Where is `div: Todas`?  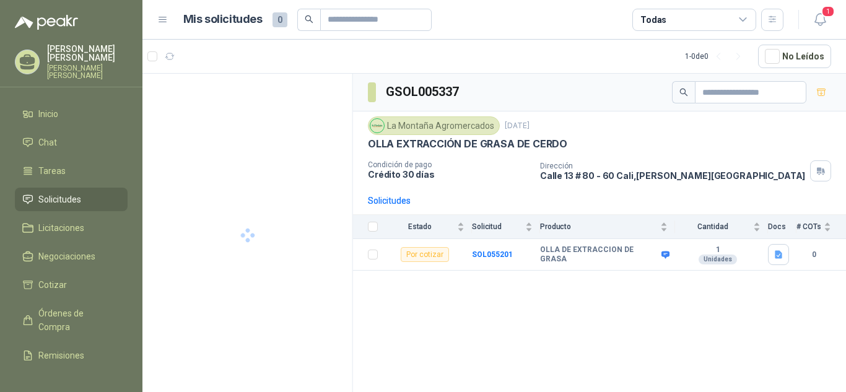 div: Todas is located at coordinates (653, 20).